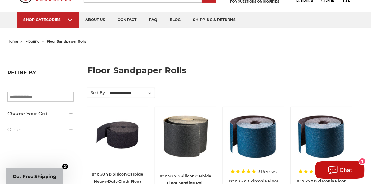  What do you see at coordinates (185, 137) in the screenshot?
I see `a: Silicon Carbide 8" x 50 YD Floor Sanding Roll` at bounding box center [185, 137].